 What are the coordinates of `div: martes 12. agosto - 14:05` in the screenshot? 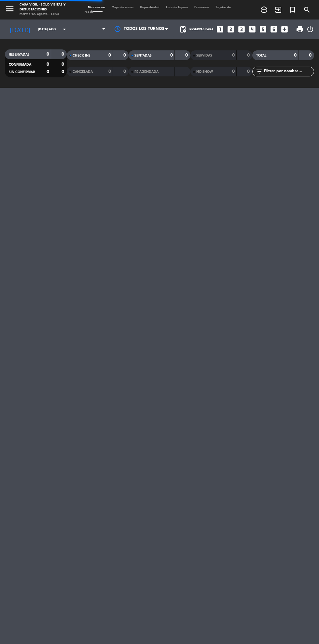 It's located at (48, 14).